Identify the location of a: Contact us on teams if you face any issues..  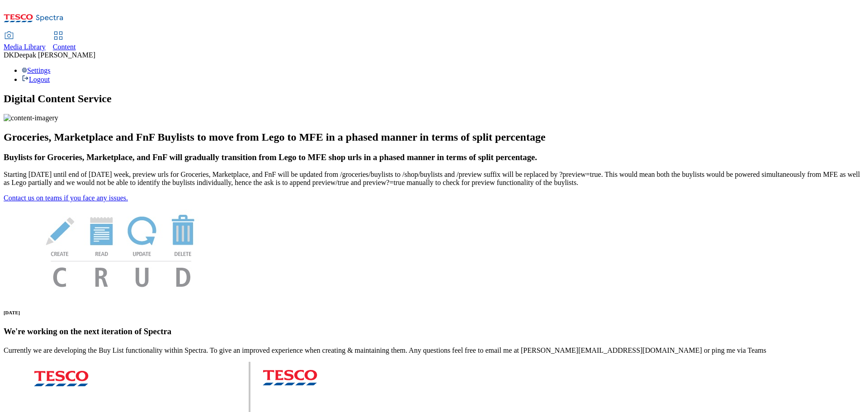
(66, 198).